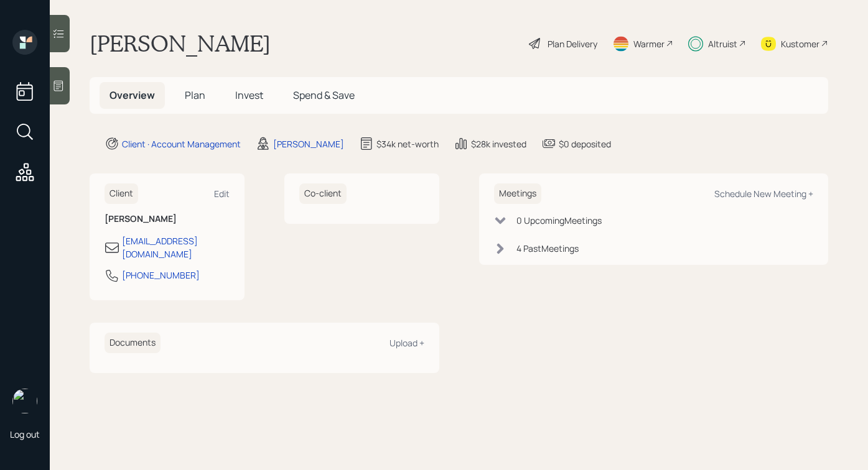 The height and width of the screenshot is (470, 868). Describe the element at coordinates (195, 95) in the screenshot. I see `span: Plan` at that location.